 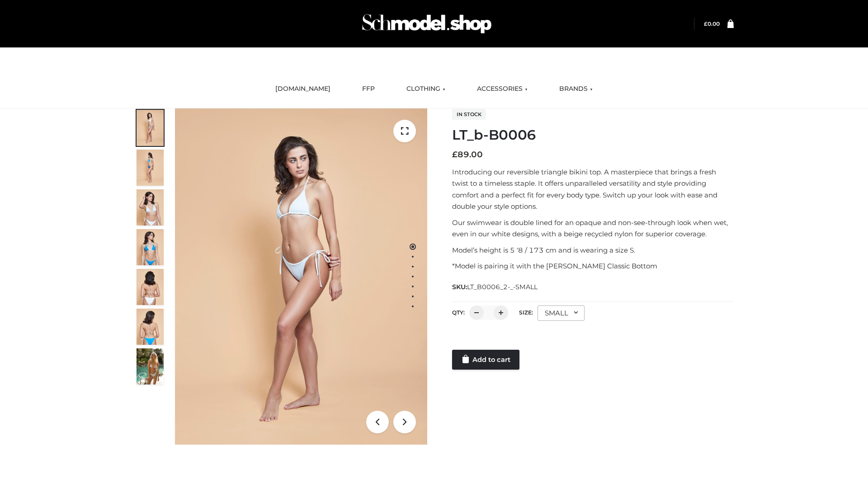 I want to click on div: SMALL, so click(x=562, y=313).